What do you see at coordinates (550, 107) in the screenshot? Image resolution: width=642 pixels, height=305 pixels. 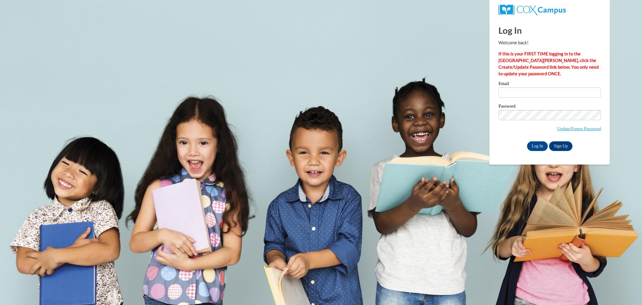 I see `label: Password` at bounding box center [550, 107].